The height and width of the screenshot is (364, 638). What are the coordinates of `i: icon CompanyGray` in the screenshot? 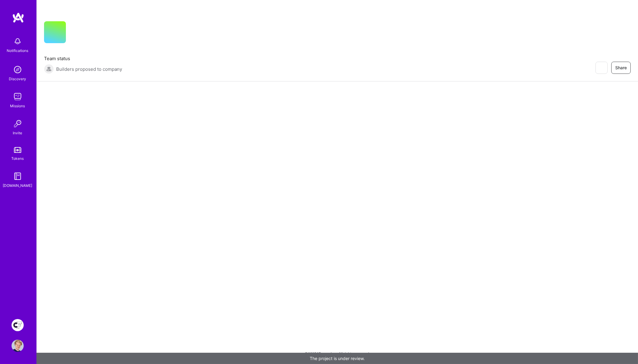 It's located at (75, 33).